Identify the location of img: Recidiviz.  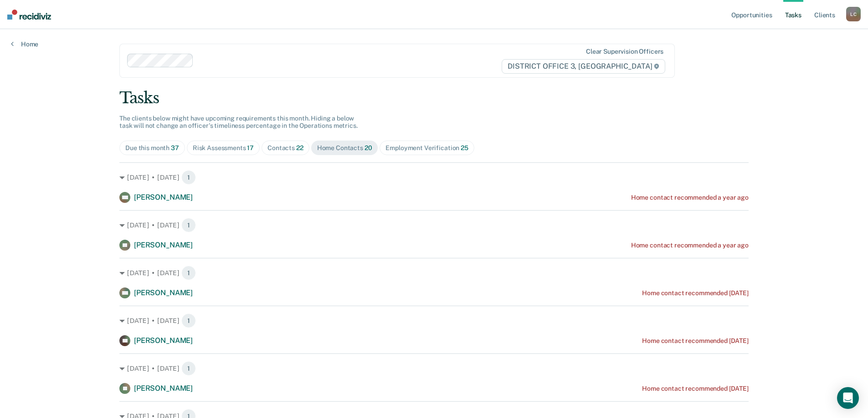
(29, 14).